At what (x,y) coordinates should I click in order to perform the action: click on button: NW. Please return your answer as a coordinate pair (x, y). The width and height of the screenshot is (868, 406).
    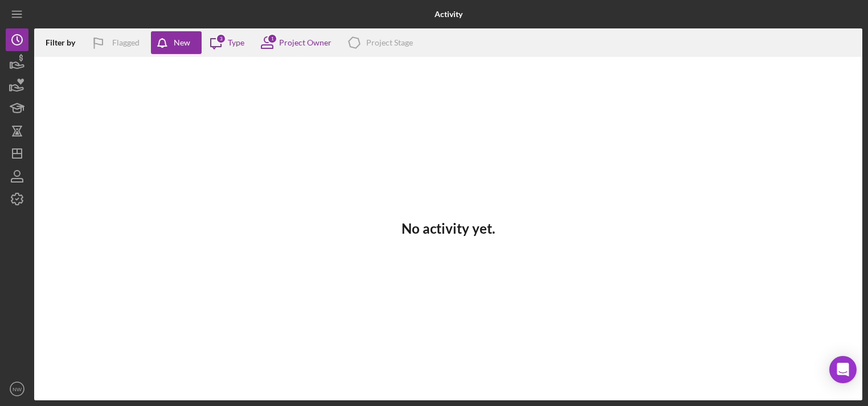
    Looking at the image, I should click on (17, 390).